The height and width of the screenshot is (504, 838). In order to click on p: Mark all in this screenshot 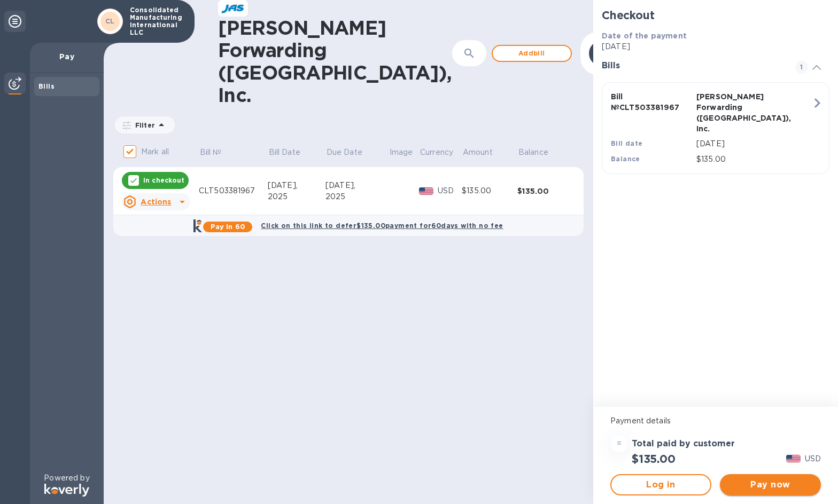, I will do `click(155, 152)`.